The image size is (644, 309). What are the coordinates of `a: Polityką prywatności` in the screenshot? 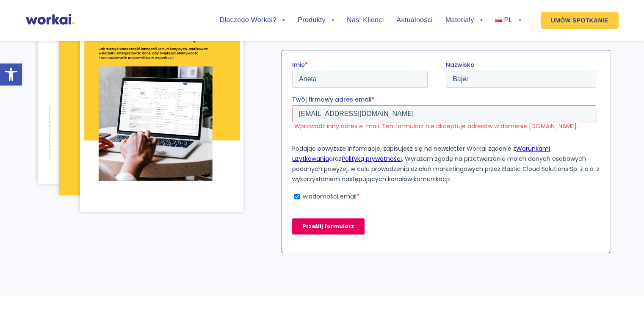 It's located at (79, 98).